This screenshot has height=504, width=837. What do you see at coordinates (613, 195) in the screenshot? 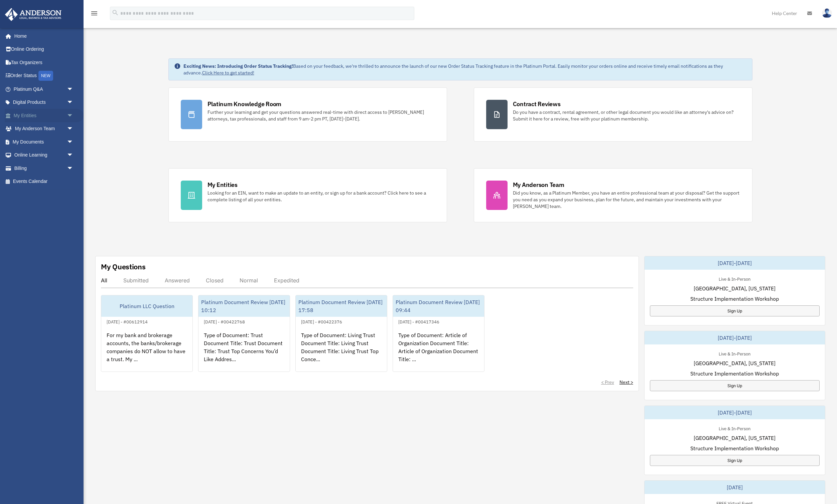
I see `a: My Anderson Team Did you know, as a Platinum Member, you have an entire professional team at your...` at bounding box center [613, 195].